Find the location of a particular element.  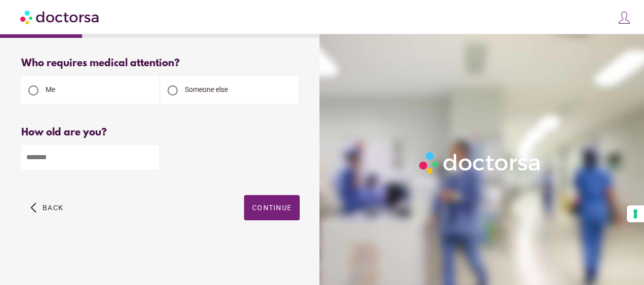

span: Me is located at coordinates (50, 89).